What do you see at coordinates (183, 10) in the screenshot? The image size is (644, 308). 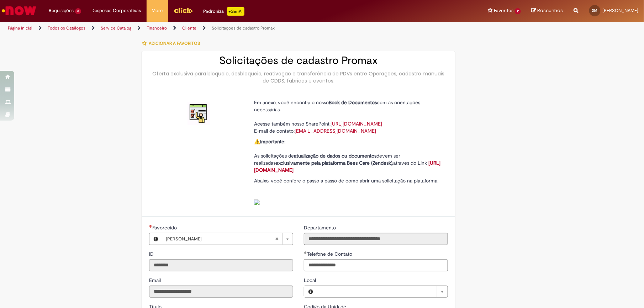 I see `img: click_logo_yellow_360x200.png` at bounding box center [183, 10].